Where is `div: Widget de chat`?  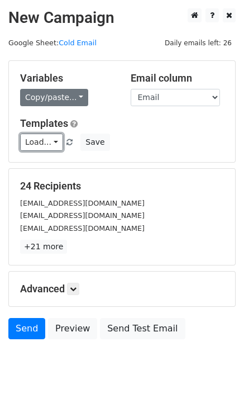
div: Widget de chat is located at coordinates (216, 381).